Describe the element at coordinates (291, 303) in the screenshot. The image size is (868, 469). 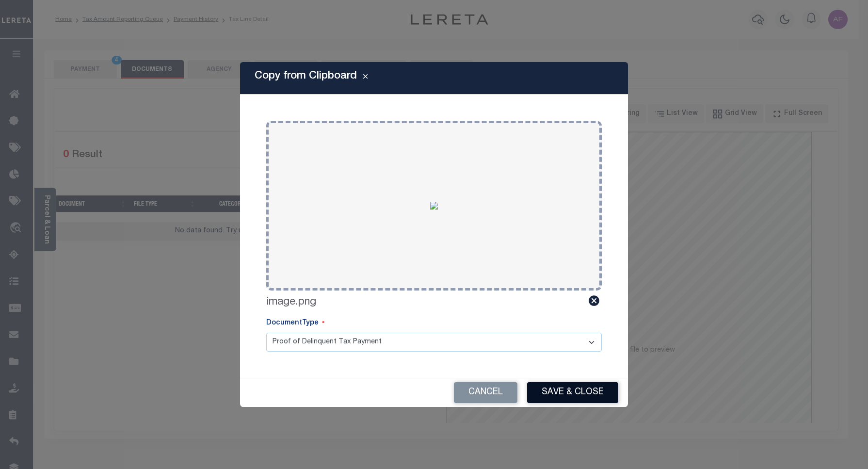
I see `label: image.png` at that location.